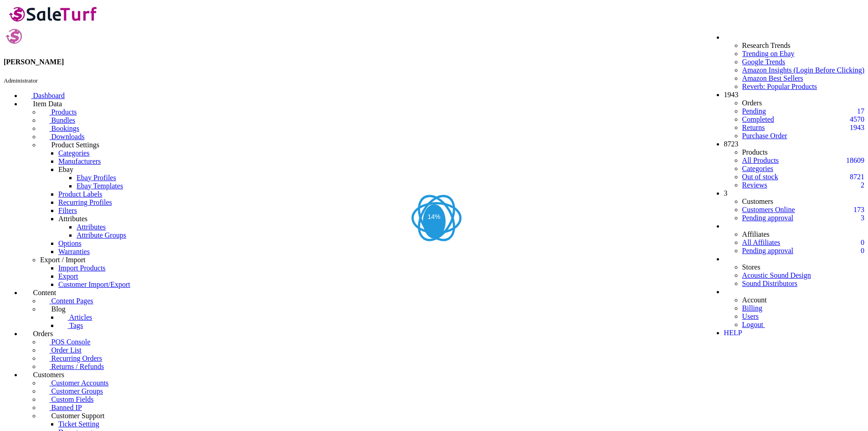  Describe the element at coordinates (77, 390) in the screenshot. I see `span: Customer Groups` at that location.